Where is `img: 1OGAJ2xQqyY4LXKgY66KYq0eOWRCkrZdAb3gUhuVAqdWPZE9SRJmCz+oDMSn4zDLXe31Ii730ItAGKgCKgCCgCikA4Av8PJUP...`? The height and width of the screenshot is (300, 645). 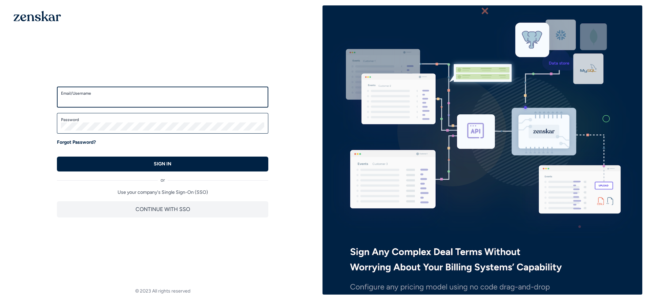
img: 1OGAJ2xQqyY4LXKgY66KYq0eOWRCkrZdAb3gUhuVAqdWPZE9SRJmCz+oDMSn4zDLXe31Ii730ItAGKgCKgCCgCikA4Av8PJUP... is located at coordinates (37, 16).